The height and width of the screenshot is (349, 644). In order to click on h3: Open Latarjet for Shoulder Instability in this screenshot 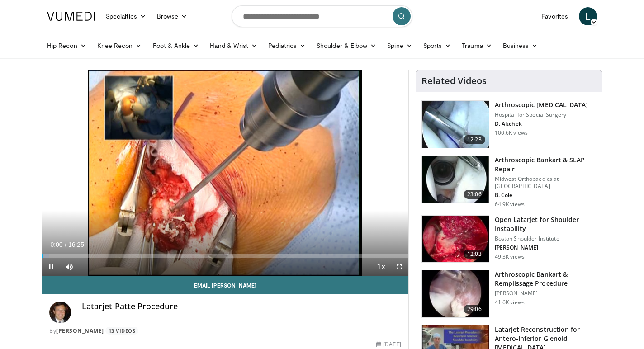, I will do `click(545, 224)`.